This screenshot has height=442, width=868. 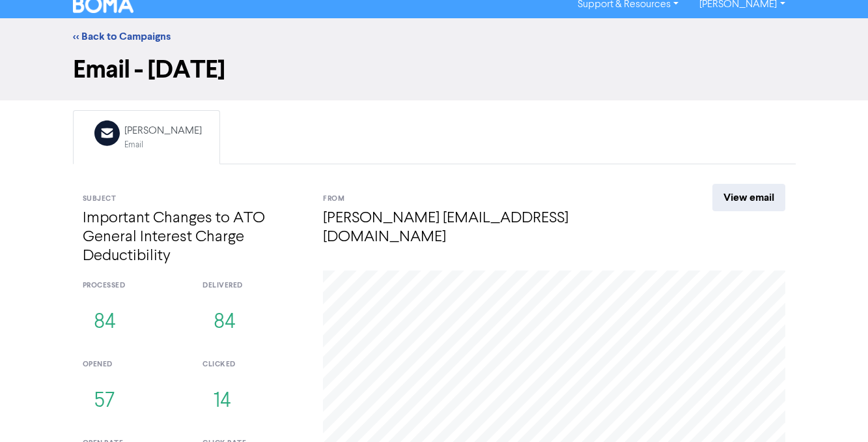 I want to click on a: View email, so click(x=749, y=197).